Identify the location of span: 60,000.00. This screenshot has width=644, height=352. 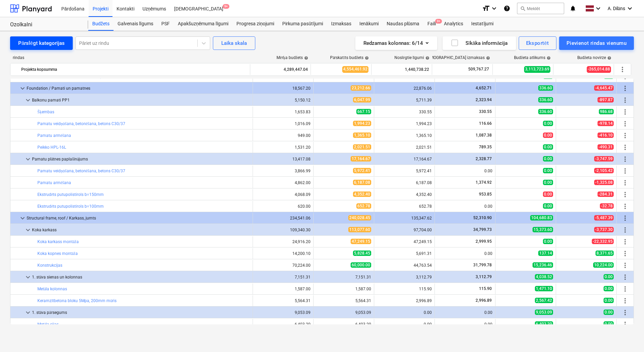
(360, 265).